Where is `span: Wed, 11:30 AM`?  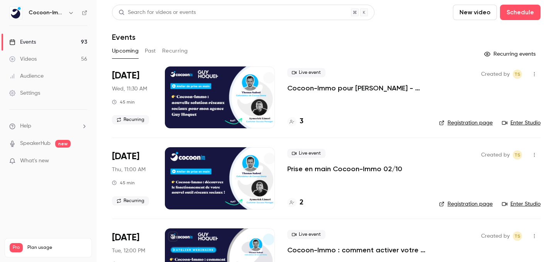
span: Wed, 11:30 AM is located at coordinates (129, 89).